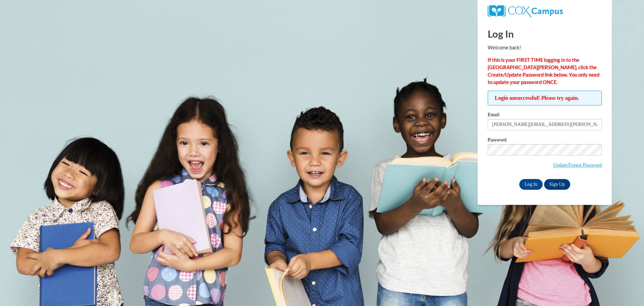  Describe the element at coordinates (544, 11) in the screenshot. I see `a: COX Campus` at that location.